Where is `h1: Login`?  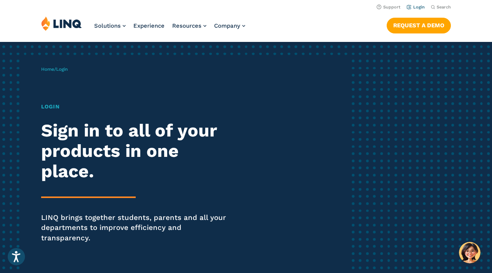 h1: Login is located at coordinates (136, 107).